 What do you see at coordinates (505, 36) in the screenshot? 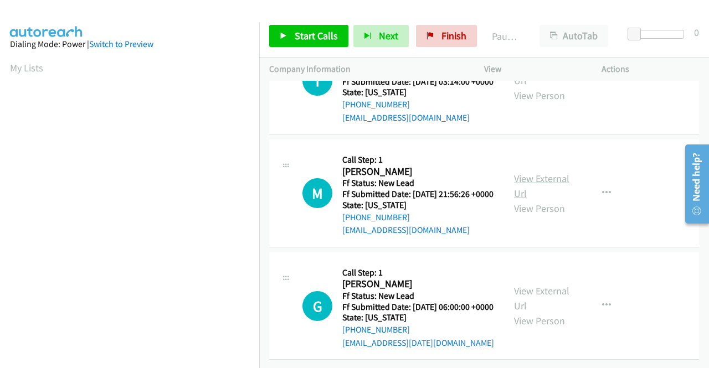
I see `p: Paused` at bounding box center [505, 36].